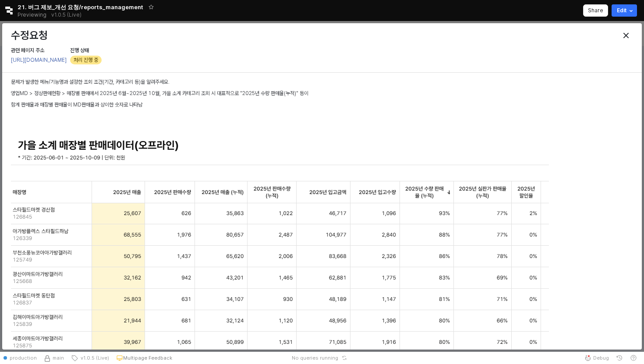  I want to click on p: Multipage Feedback, so click(147, 358).